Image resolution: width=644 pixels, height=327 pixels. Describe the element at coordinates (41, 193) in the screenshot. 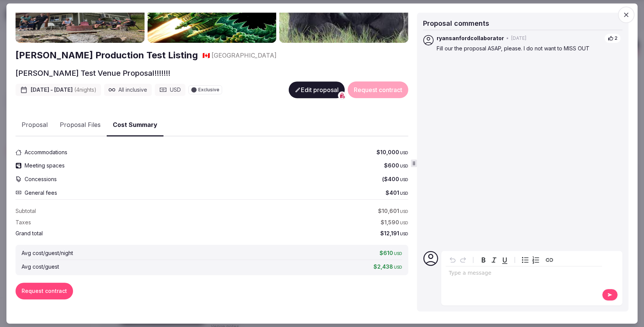

I see `span: General fees` at that location.